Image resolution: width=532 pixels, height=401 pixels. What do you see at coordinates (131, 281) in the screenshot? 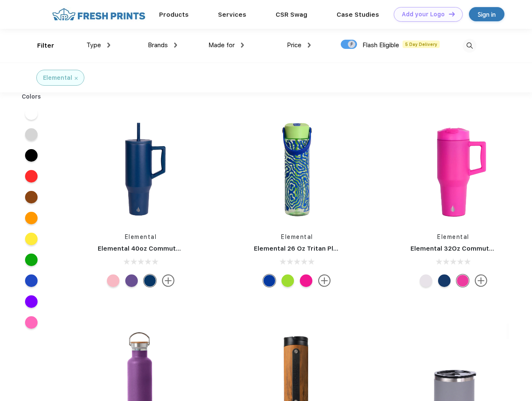
I see `div: Purple` at bounding box center [131, 281].